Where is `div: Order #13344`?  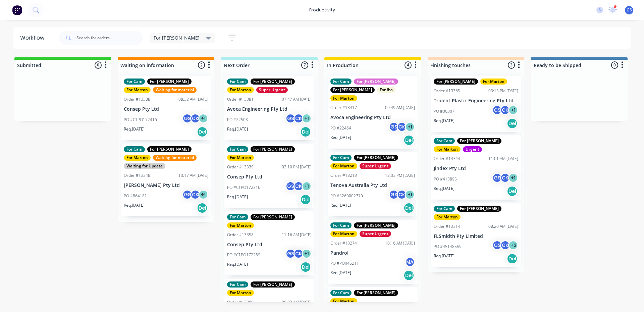 div: Order #13344 is located at coordinates (446, 159).